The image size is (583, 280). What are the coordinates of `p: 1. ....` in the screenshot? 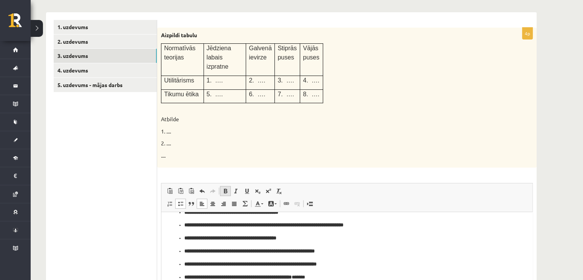 It's located at (328, 131).